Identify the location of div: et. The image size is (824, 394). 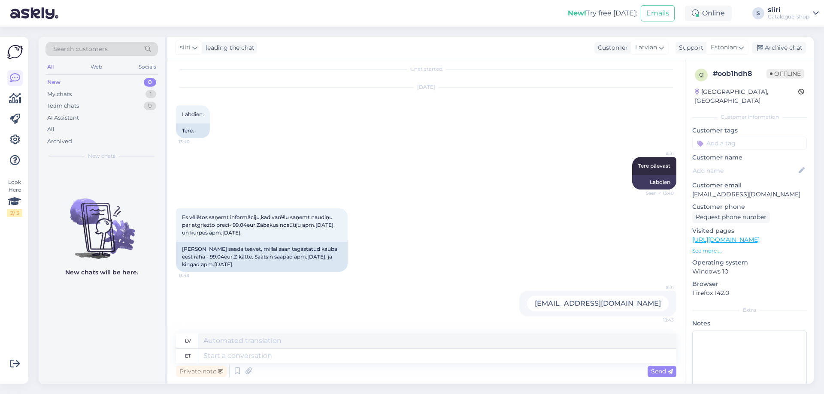
(187, 356).